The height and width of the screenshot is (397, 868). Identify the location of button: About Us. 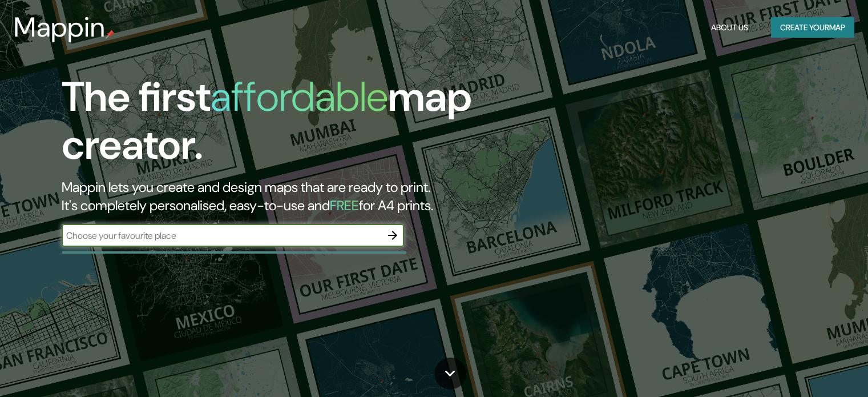
(730, 28).